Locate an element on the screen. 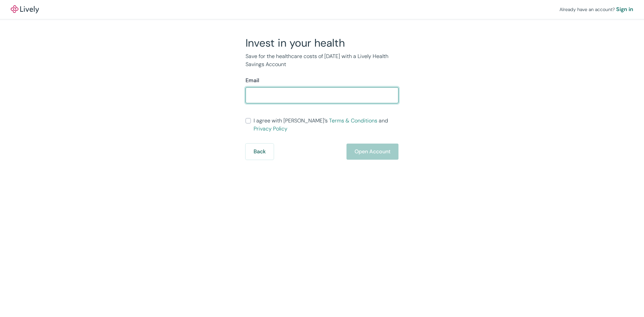  div: Already have an account? is located at coordinates (596, 10).